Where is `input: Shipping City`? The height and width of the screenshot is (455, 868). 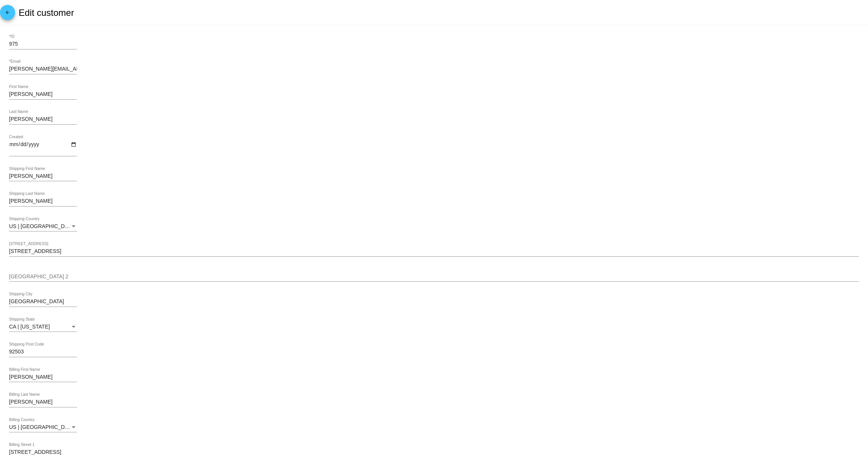
input: Shipping City is located at coordinates (43, 302).